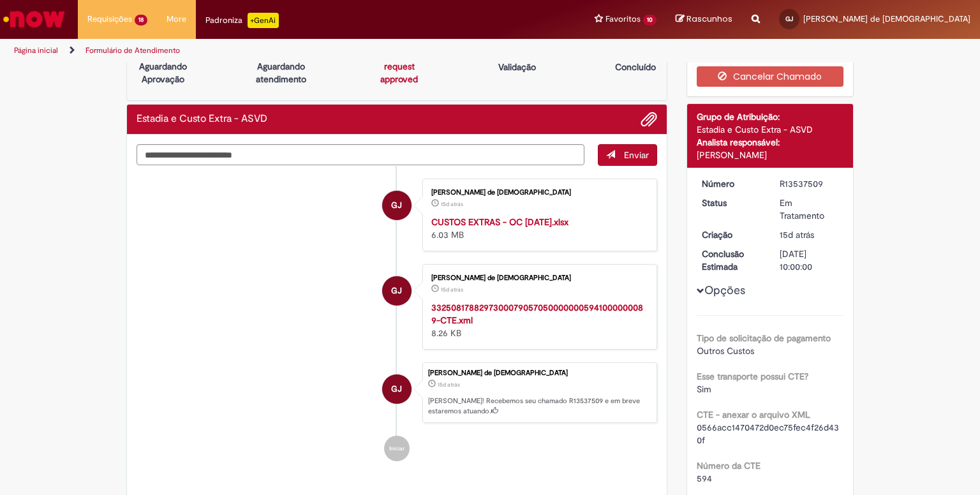 This screenshot has height=495, width=980. Describe the element at coordinates (753, 415) in the screenshot. I see `b: CTE - anexar o arquivo XML` at that location.